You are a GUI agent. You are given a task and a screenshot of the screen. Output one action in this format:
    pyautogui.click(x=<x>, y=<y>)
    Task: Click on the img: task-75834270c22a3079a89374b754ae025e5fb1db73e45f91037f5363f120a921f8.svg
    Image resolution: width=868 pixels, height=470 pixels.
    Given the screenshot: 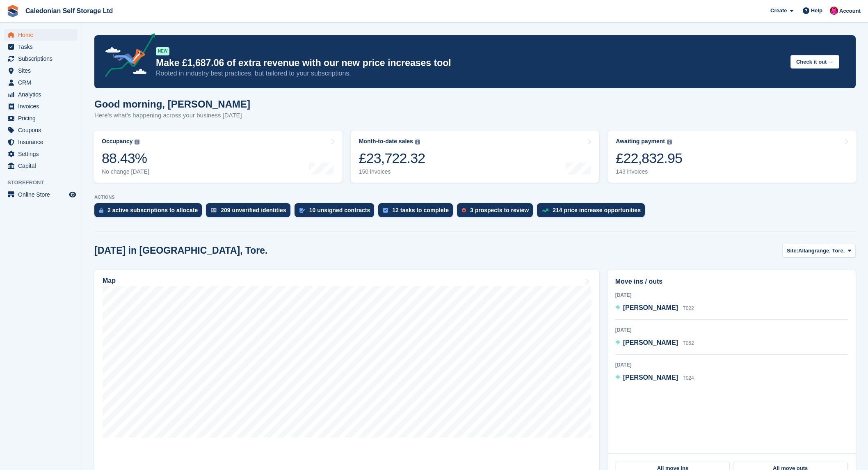 What is the action you would take?
    pyautogui.click(x=385, y=210)
    